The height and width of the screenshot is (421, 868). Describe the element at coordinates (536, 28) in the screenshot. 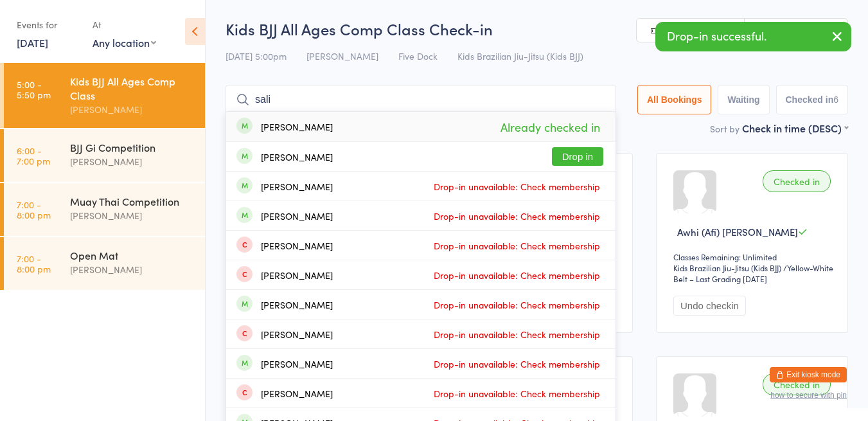

I see `h2: Kids BJJ All Ages Comp Class Check-in` at that location.